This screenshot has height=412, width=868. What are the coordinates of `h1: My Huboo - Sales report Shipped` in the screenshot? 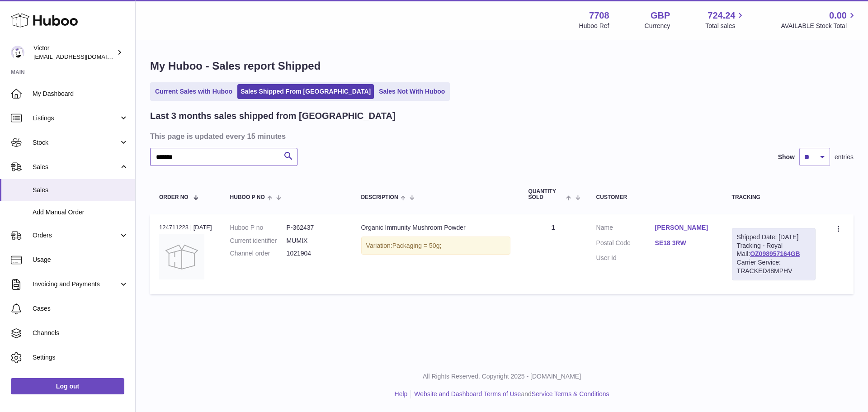 It's located at (502, 66).